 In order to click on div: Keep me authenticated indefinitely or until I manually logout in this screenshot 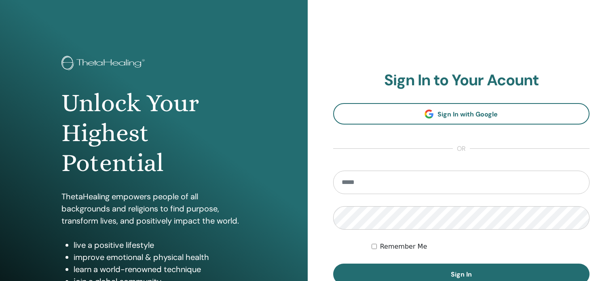, I will do `click(480, 247)`.